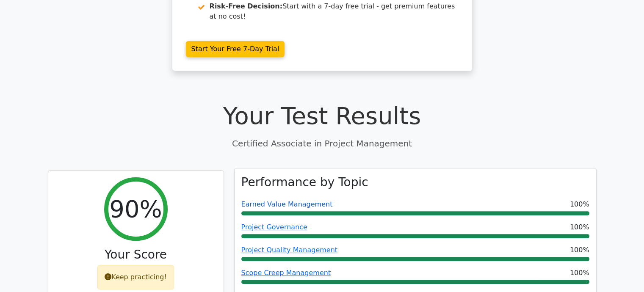 The height and width of the screenshot is (292, 644). I want to click on h1: Your Test Results, so click(322, 116).